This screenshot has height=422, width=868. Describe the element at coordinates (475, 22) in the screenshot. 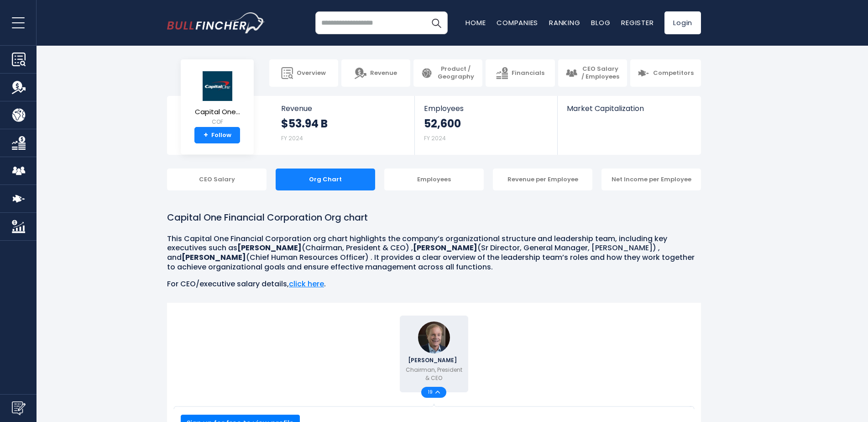

I see `a: Home` at that location.